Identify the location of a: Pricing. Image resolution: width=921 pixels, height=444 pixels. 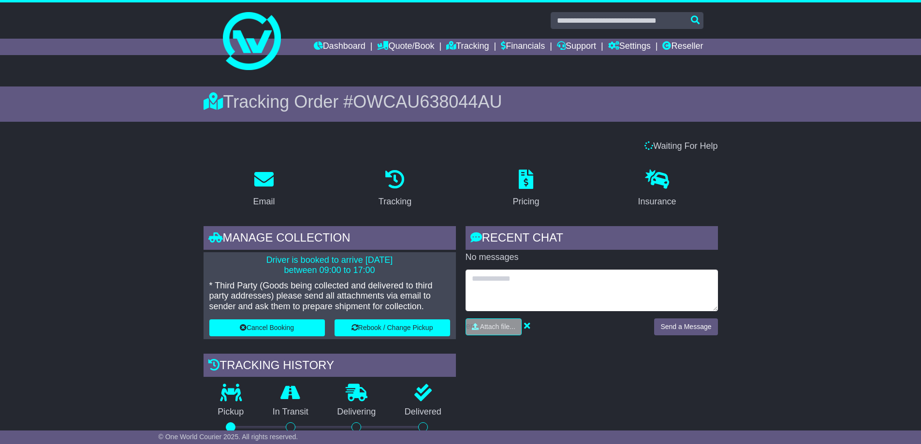
(526, 189).